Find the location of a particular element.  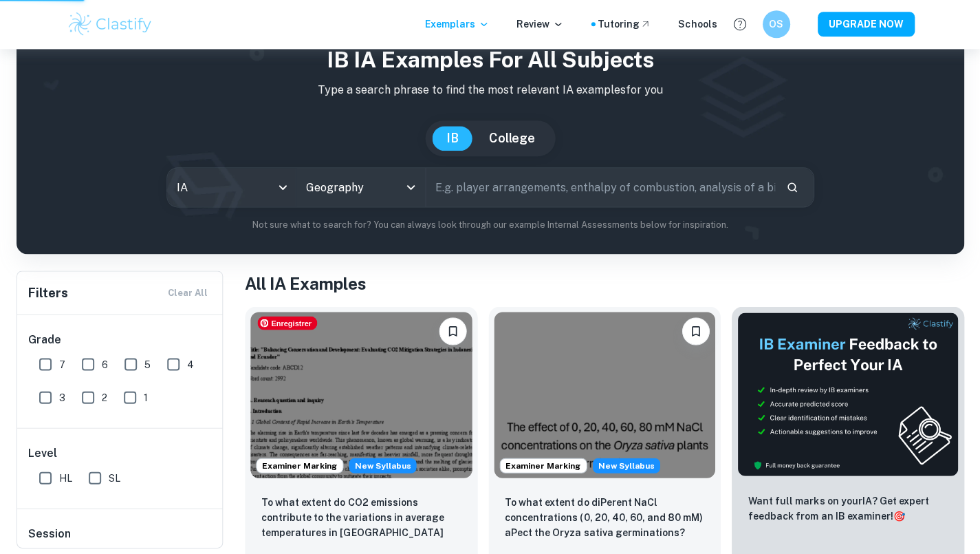

h6: Grade is located at coordinates (120, 340).